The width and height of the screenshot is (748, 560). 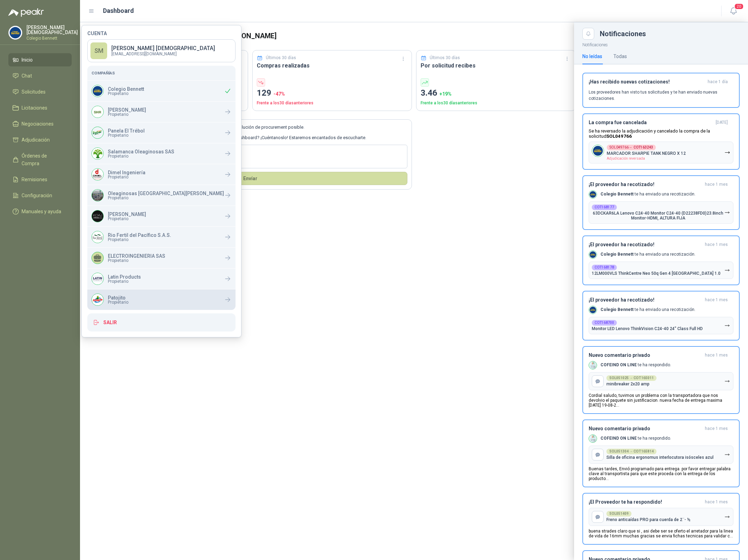 I want to click on p: Buenas tardes, Envió programado para entrega. por favor entregar palabra clave al transportista p..., so click(x=661, y=474).